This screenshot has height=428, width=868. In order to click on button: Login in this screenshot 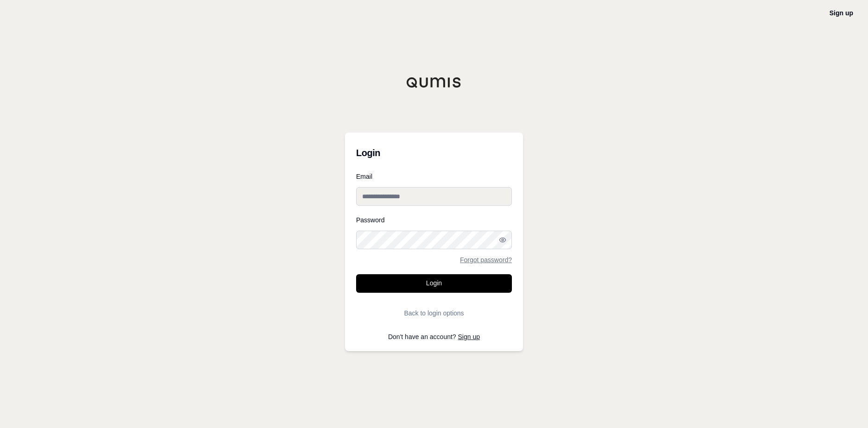, I will do `click(434, 284)`.